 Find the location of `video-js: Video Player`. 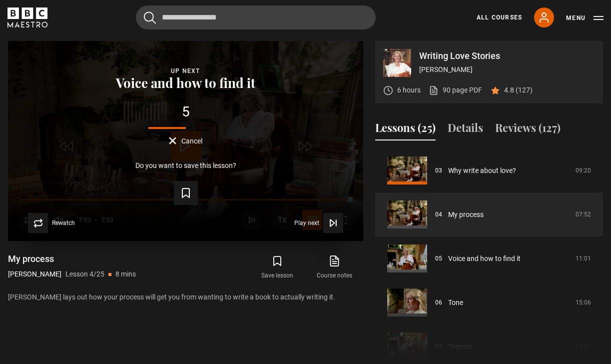

video-js: Video Player is located at coordinates (185, 141).